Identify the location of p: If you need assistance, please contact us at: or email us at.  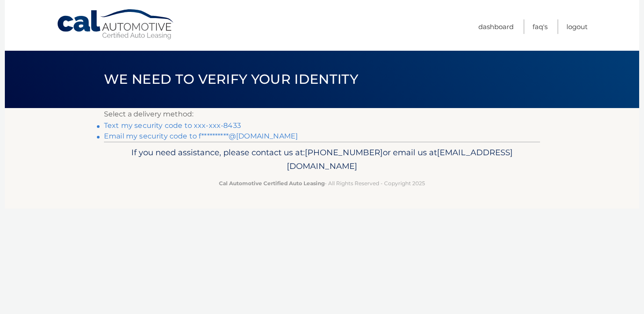
(322, 160).